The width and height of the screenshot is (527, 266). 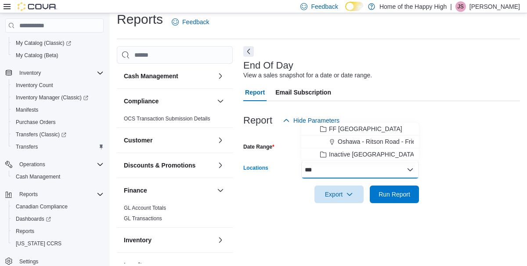 I want to click on span: Manifests, so click(x=58, y=110).